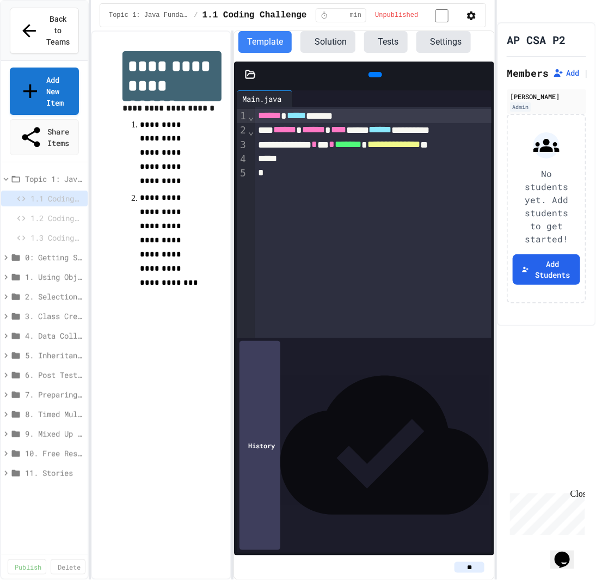 The image size is (596, 580). Describe the element at coordinates (566, 73) in the screenshot. I see `button: Add` at that location.